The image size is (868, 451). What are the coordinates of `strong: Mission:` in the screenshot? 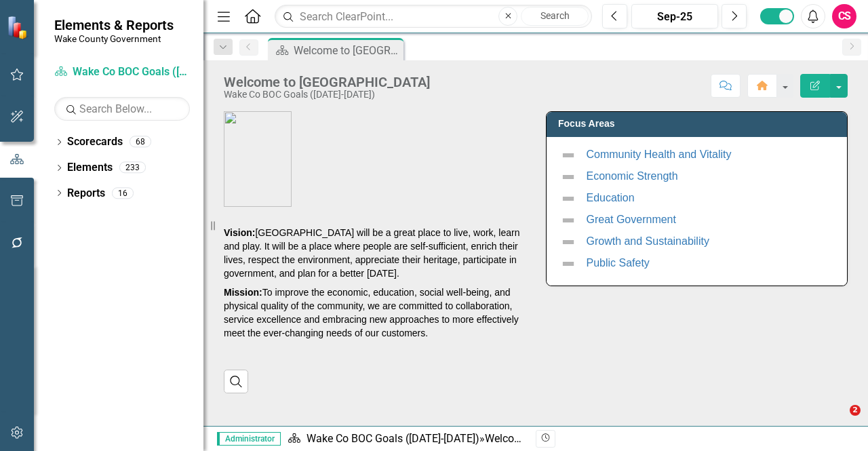 It's located at (242, 292).